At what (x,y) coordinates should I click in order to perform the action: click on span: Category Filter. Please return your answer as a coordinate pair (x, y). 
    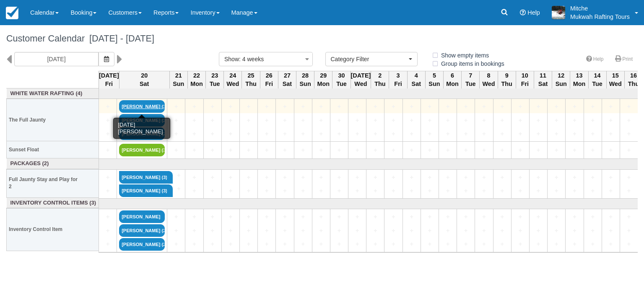
    Looking at the image, I should click on (369, 59).